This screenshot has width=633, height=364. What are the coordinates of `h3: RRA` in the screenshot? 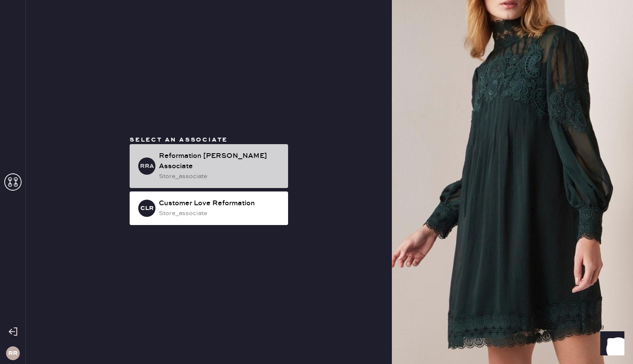 It's located at (147, 166).